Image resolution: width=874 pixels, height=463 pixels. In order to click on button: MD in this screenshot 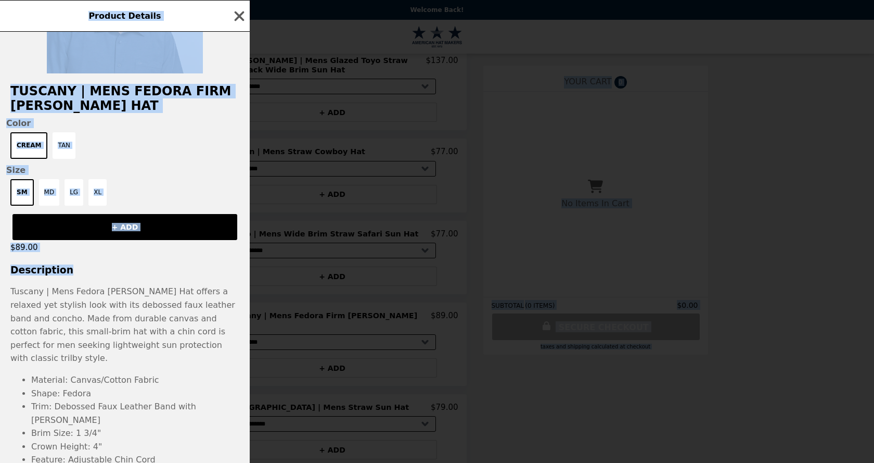, I will do `click(49, 192)`.